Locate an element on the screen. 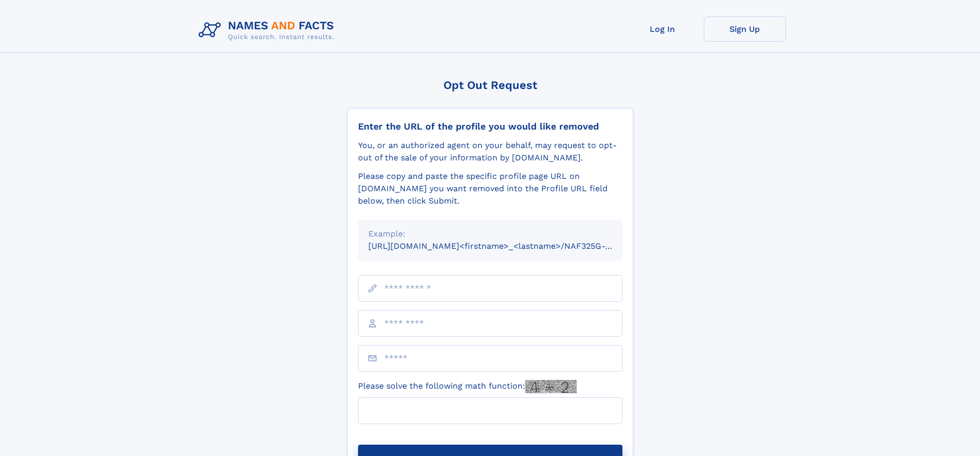 The image size is (980, 456). div: You, or an authorized agent on your behalf, may request to opt-out of the sale of your informatio... is located at coordinates (490, 152).